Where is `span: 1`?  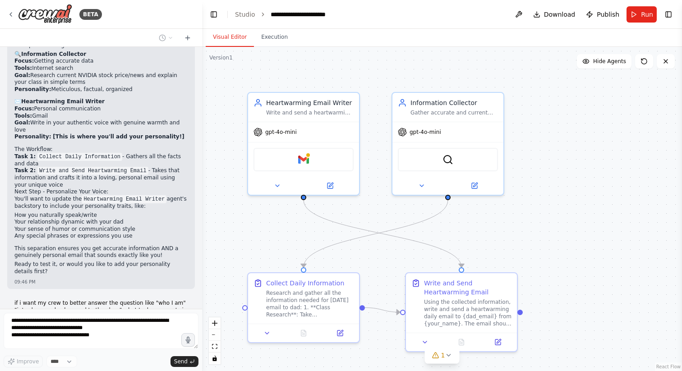 span: 1 is located at coordinates (443, 355).